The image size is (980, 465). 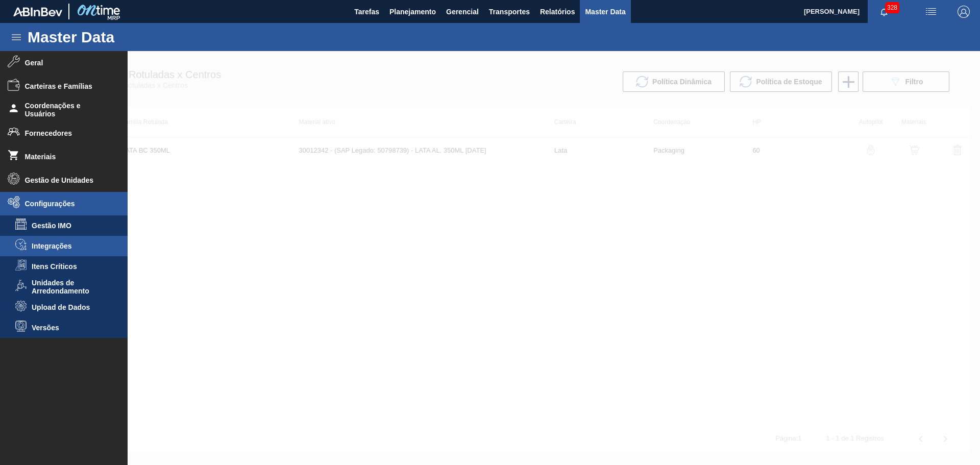 I want to click on span: Relatórios, so click(x=558, y=12).